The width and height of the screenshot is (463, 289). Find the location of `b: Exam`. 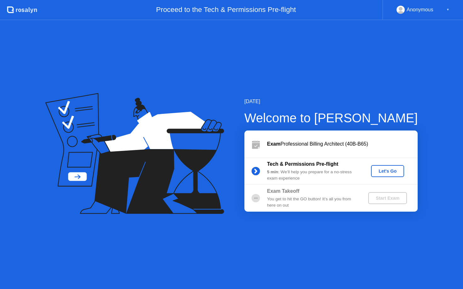

b: Exam is located at coordinates (274, 144).